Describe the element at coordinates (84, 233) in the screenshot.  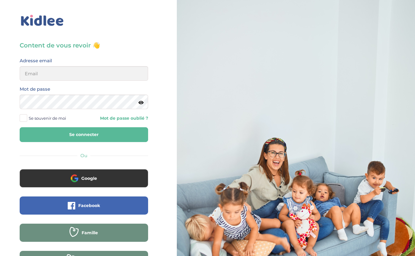
I see `button: Famille` at that location.